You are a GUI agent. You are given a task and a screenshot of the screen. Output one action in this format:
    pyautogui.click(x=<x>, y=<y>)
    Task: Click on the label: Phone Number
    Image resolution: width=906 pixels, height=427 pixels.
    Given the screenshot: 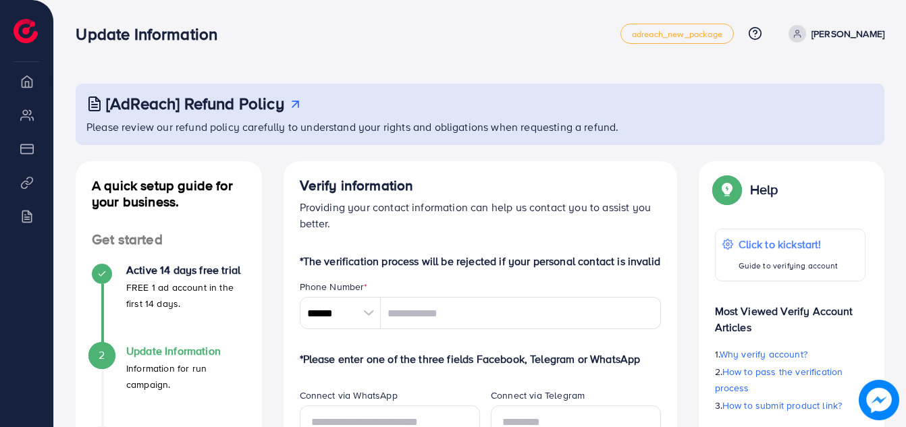 What is the action you would take?
    pyautogui.click(x=333, y=287)
    